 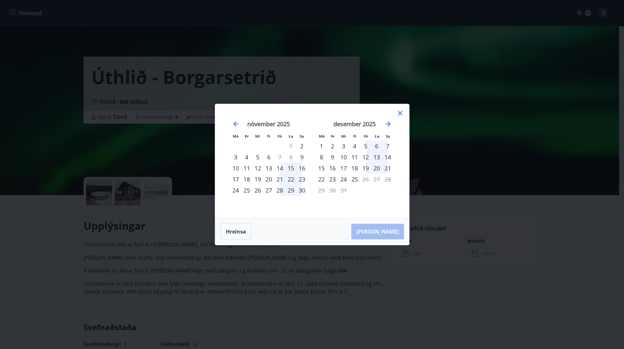 What do you see at coordinates (291, 179) in the screenshot?
I see `td: Choose laugardagur, 22. nóvember 2025 as your check-in date. It’s available.` at bounding box center [291, 179].